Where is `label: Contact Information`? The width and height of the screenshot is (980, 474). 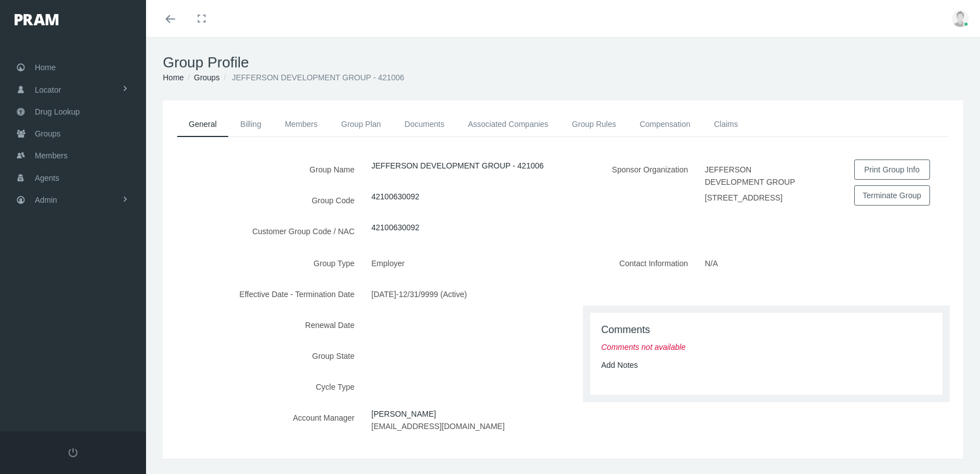
label: Contact Information is located at coordinates (630, 273).